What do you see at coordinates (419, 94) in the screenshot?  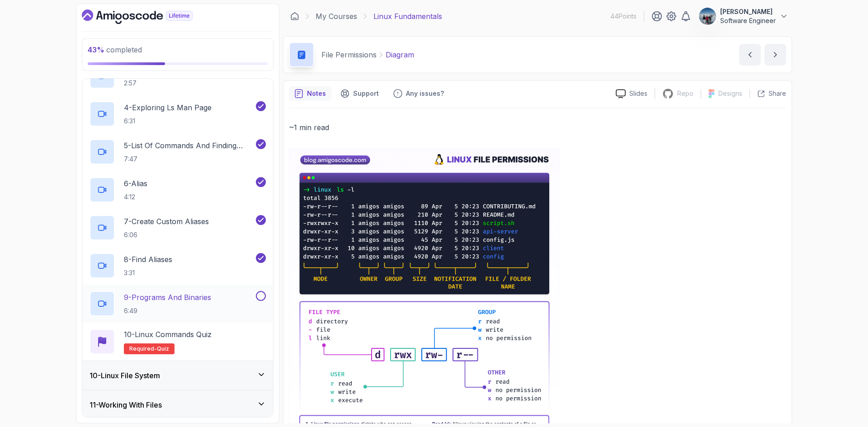 I see `button: Feedback button` at bounding box center [419, 94].